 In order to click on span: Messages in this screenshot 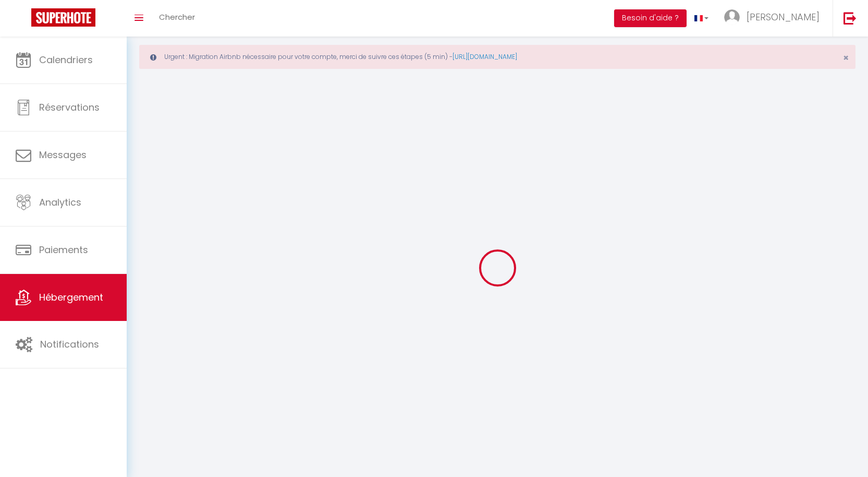, I will do `click(63, 154)`.